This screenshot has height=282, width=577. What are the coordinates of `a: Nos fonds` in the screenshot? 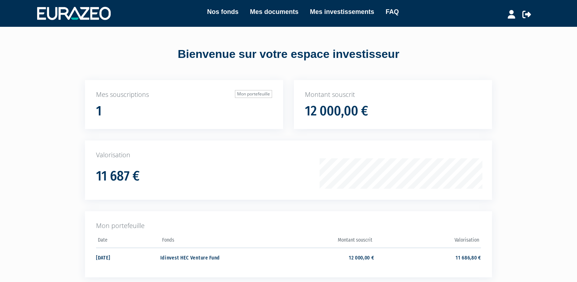 It's located at (223, 12).